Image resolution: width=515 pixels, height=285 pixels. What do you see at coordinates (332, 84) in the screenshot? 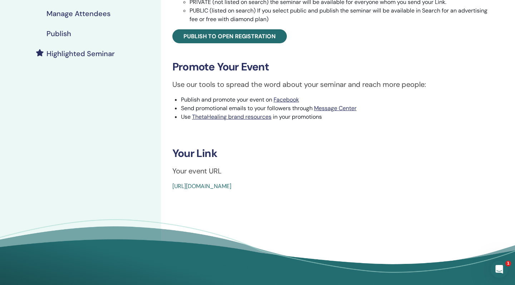
I see `p: Use our tools to spread the word about your seminar and reach more people:` at bounding box center [332, 84].